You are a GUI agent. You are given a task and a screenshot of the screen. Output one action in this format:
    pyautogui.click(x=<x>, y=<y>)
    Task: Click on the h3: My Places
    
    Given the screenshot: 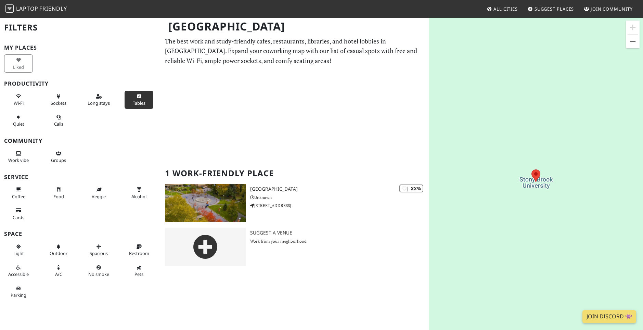 What is the action you would take?
    pyautogui.click(x=80, y=48)
    